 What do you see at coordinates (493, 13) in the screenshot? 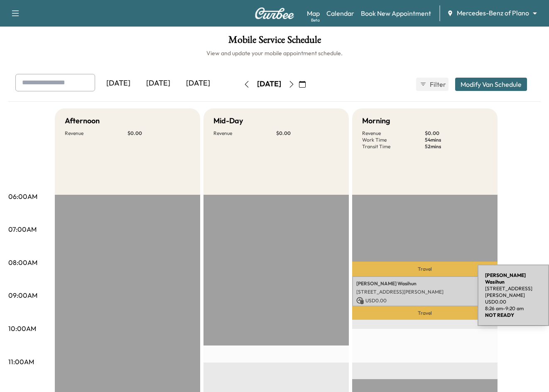
I see `span: Mercedes-Benz of Plano` at bounding box center [493, 13].